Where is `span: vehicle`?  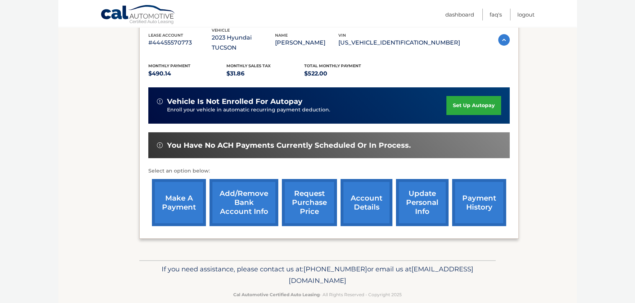
span: vehicle is located at coordinates (221, 30).